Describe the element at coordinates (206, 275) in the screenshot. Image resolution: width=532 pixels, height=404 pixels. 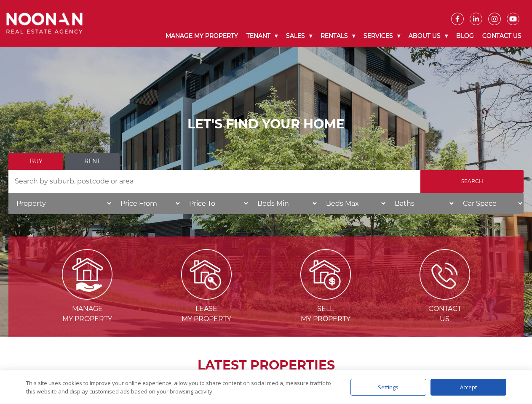
I see `img: Lease my property` at that location.